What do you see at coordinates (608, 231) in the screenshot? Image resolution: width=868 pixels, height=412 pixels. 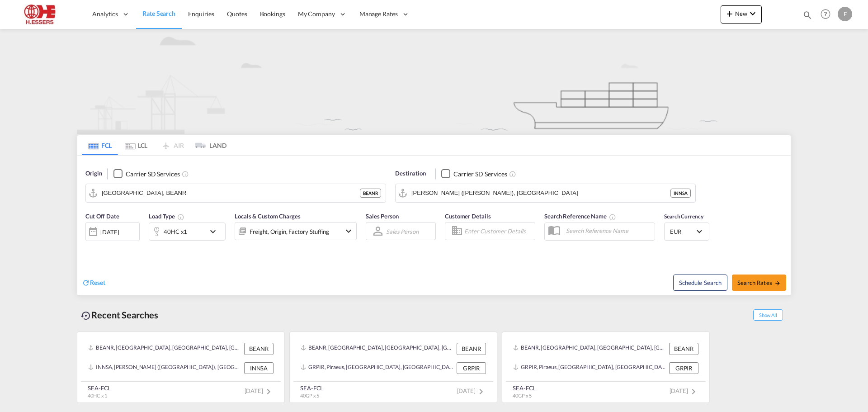 I see `input: Search Reference Name` at bounding box center [608, 231].